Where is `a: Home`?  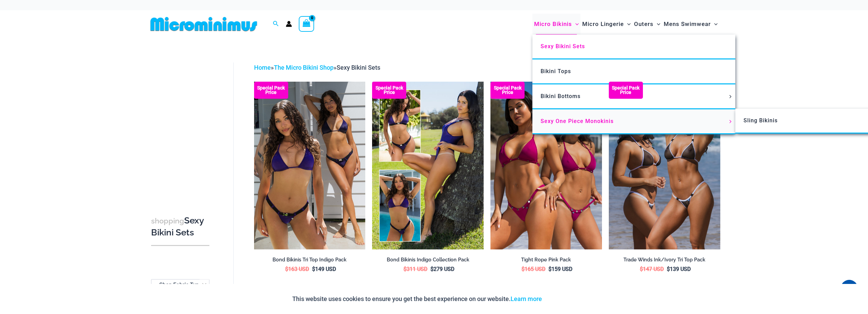 a: Home is located at coordinates (262, 67).